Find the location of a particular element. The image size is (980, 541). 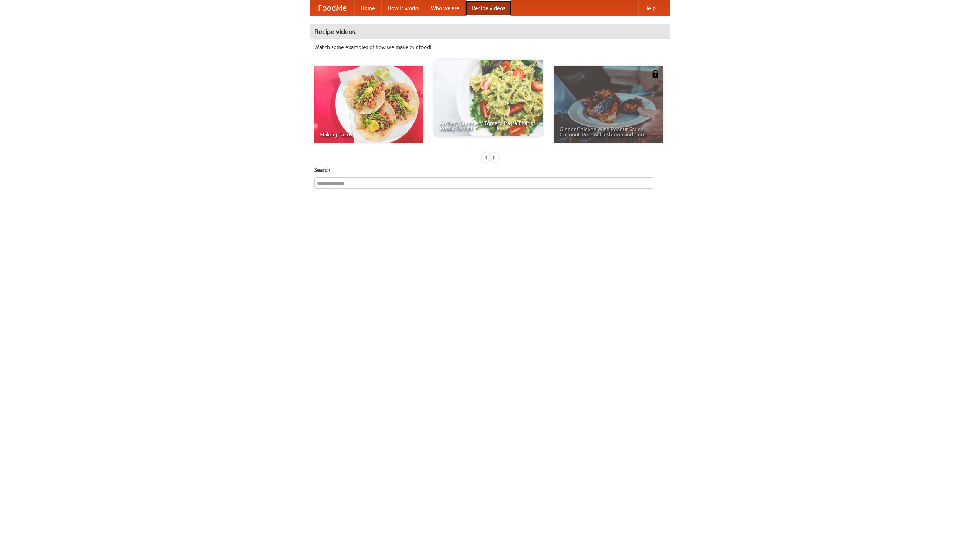

a: How it works is located at coordinates (403, 8).